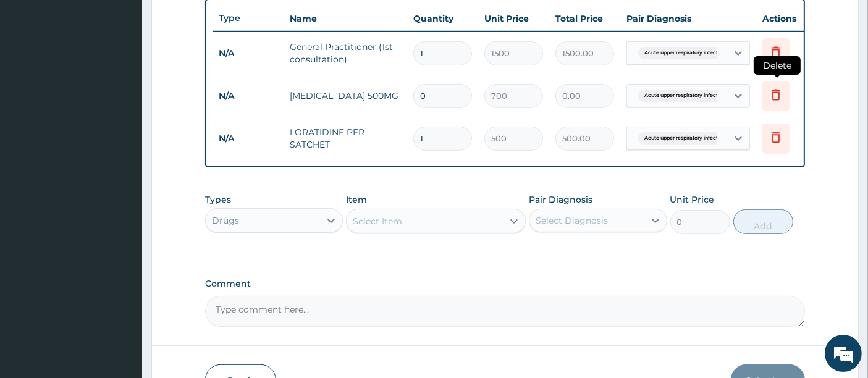 This screenshot has width=868, height=378. Describe the element at coordinates (218, 199) in the screenshot. I see `label: Types` at that location.